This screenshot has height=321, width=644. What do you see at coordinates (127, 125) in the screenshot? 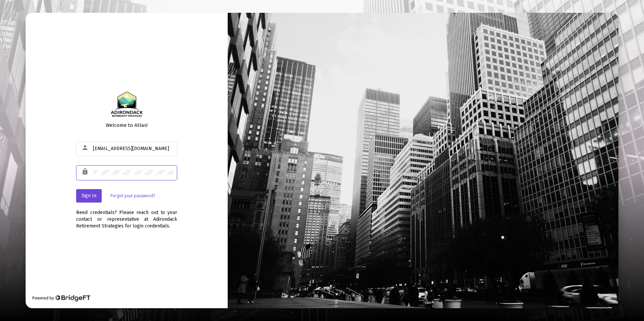
I see `div: Welcome to Atlas!` at bounding box center [127, 125].